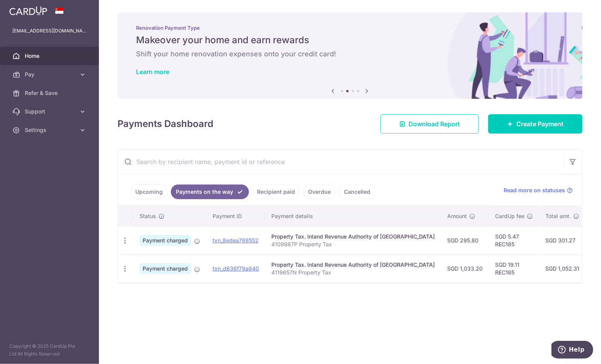 Image resolution: width=601 pixels, height=364 pixels. Describe the element at coordinates (457, 216) in the screenshot. I see `span: Amount` at that location.